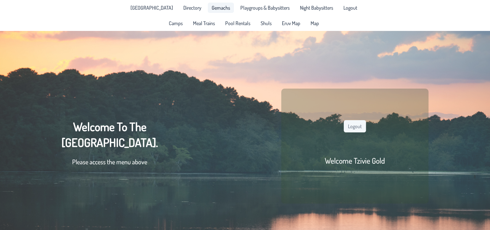  What do you see at coordinates (315, 23) in the screenshot?
I see `a: Map` at bounding box center [315, 23].